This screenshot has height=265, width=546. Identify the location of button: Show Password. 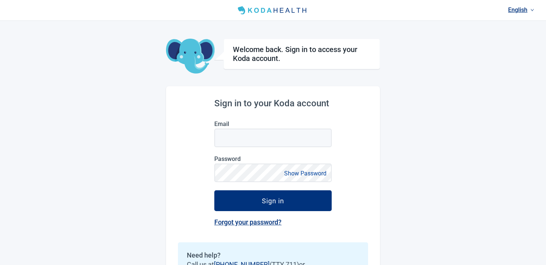
(305, 173).